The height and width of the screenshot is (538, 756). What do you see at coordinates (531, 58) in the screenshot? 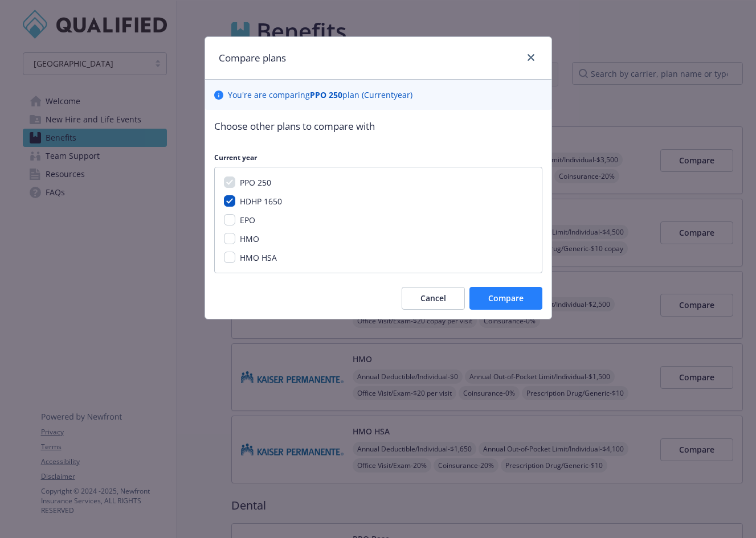
I see `a: close` at bounding box center [531, 58].